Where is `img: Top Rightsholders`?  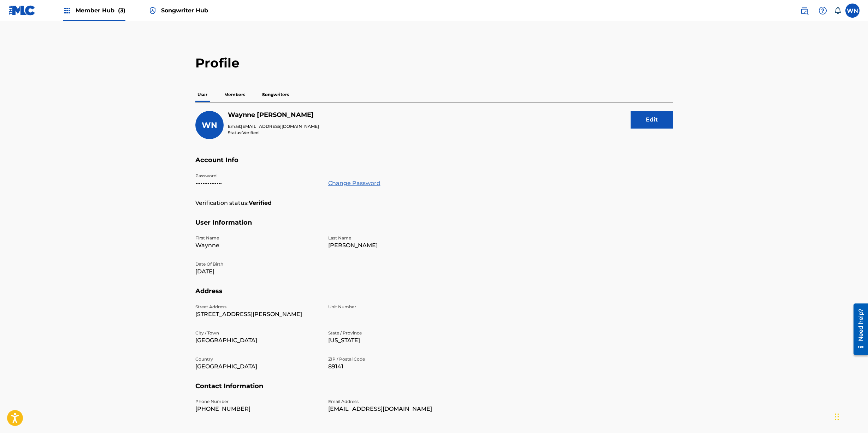 img: Top Rightsholders is located at coordinates (67, 11).